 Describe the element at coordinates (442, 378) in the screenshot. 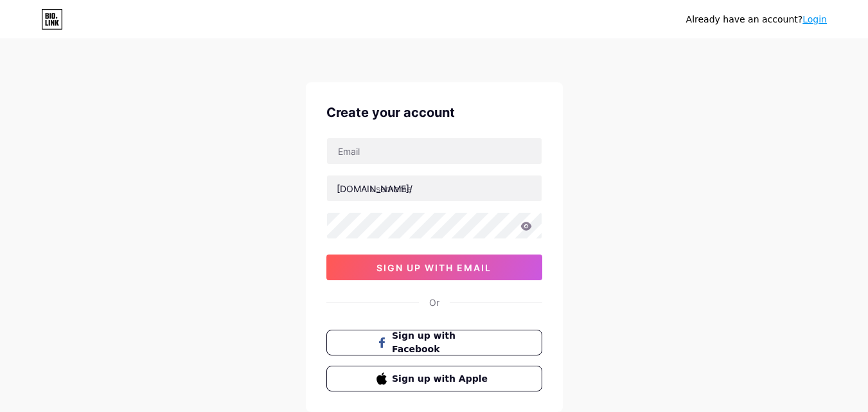

I see `span: Sign up with Apple` at that location.